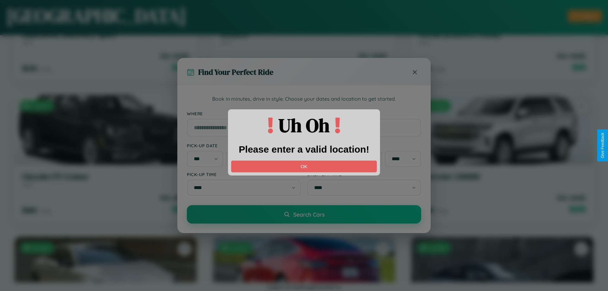  I want to click on label: Pick-up Date, so click(244, 145).